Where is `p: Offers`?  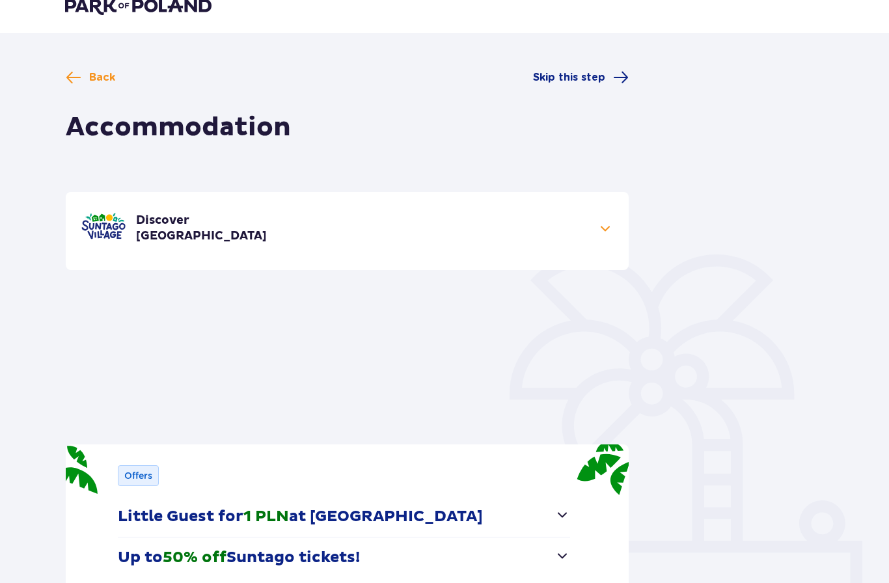
p: Offers is located at coordinates (138, 476).